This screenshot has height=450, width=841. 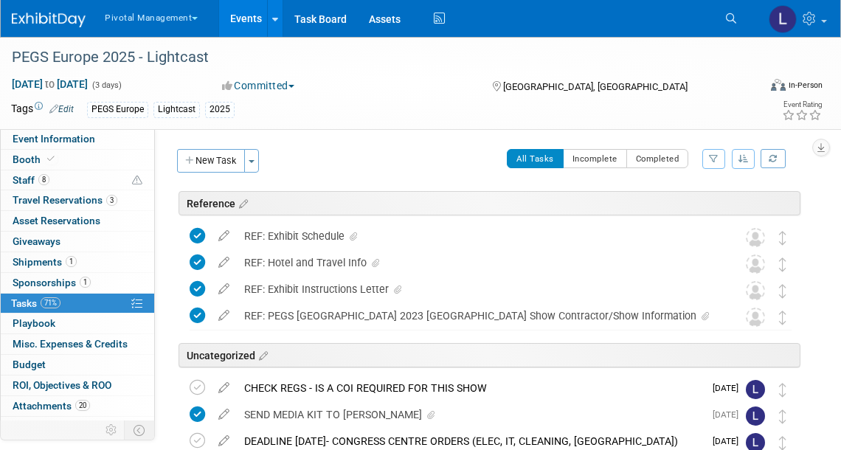 What do you see at coordinates (77, 159) in the screenshot?
I see `a: Booth` at bounding box center [77, 159].